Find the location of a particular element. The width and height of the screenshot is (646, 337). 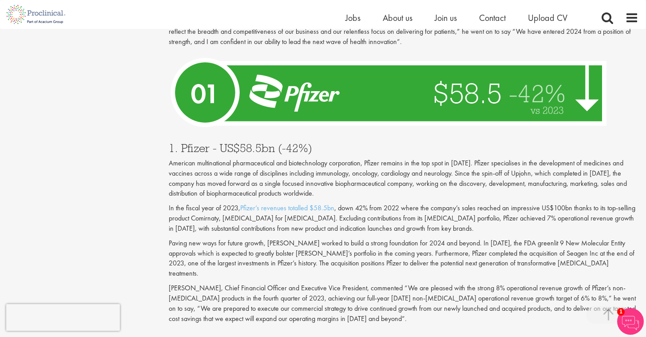

span: Join us is located at coordinates (446, 18).